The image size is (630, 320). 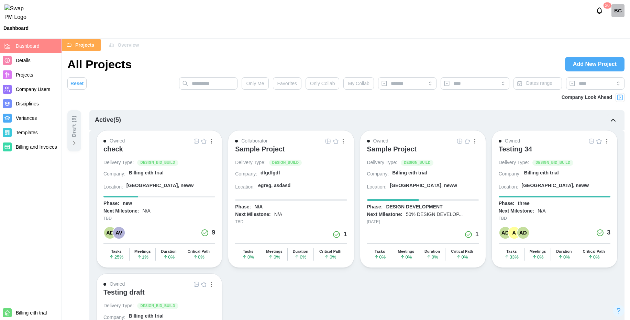 What do you see at coordinates (620, 98) in the screenshot?
I see `img: Project Look Ahead Button` at bounding box center [620, 98].